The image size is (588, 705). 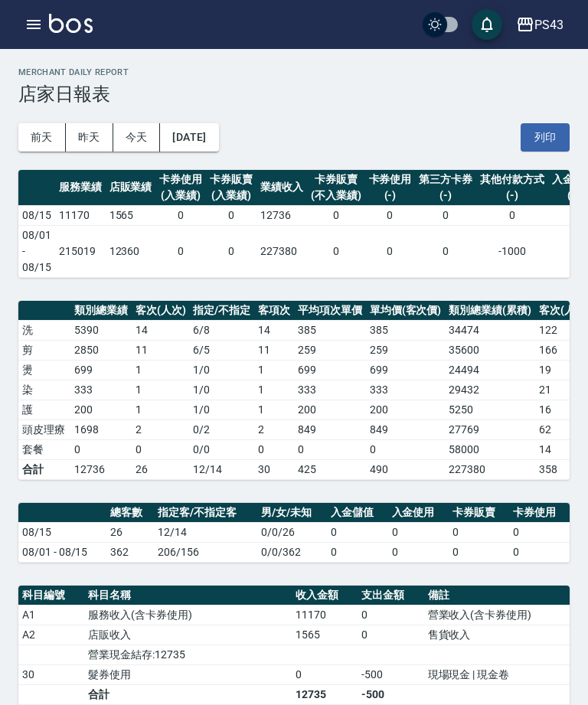 What do you see at coordinates (490, 330) in the screenshot?
I see `td: 34474` at bounding box center [490, 330].